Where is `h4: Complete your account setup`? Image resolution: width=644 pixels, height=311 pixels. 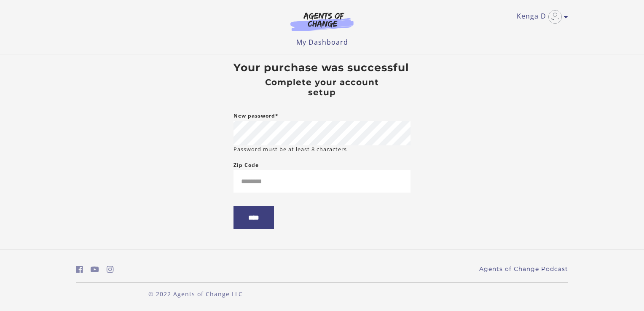
h4: Complete your account setup is located at coordinates (322, 87).